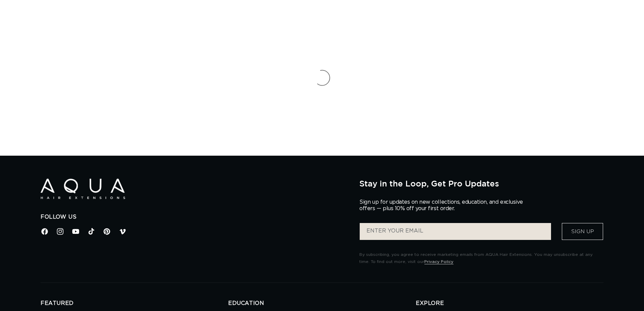 The image size is (644, 311). What do you see at coordinates (195, 217) in the screenshot?
I see `h2: Follow Us` at bounding box center [195, 217].